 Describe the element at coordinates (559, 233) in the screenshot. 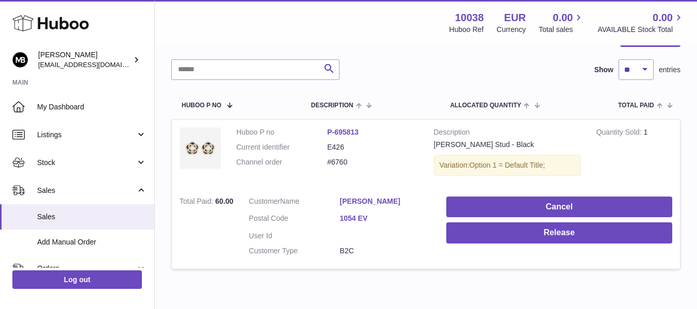

I see `button: Release` at that location.